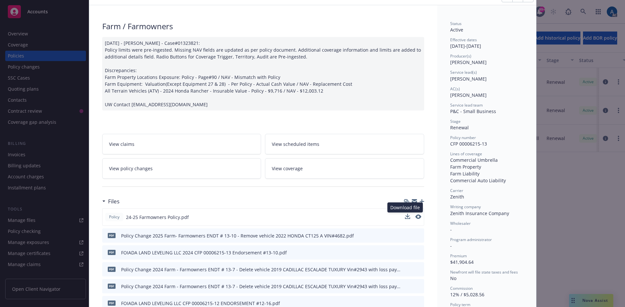 This screenshot has height=307, width=625. I want to click on span: View coverage, so click(287, 169).